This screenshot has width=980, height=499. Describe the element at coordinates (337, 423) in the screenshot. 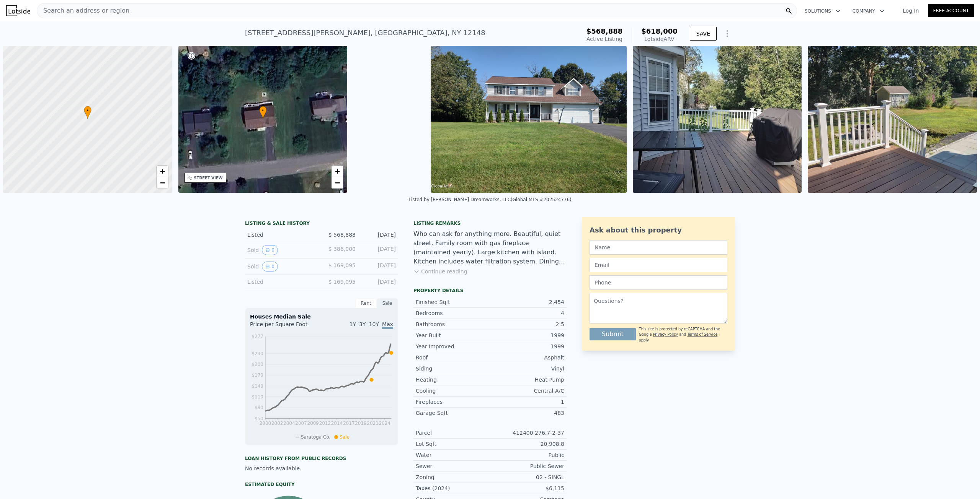

I see `tspan: 2014` at that location.